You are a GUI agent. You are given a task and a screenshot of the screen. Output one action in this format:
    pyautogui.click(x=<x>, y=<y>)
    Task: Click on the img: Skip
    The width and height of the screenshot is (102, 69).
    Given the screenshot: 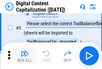 What is the action you would take?
    pyautogui.click(x=67, y=54)
    